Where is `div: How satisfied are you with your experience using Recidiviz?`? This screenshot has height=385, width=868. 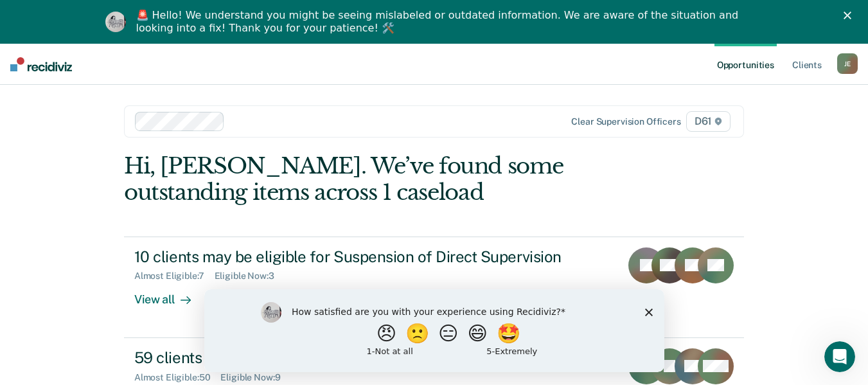
div: How satisfied are you with your experience using Recidiviz? is located at coordinates (236, 22).